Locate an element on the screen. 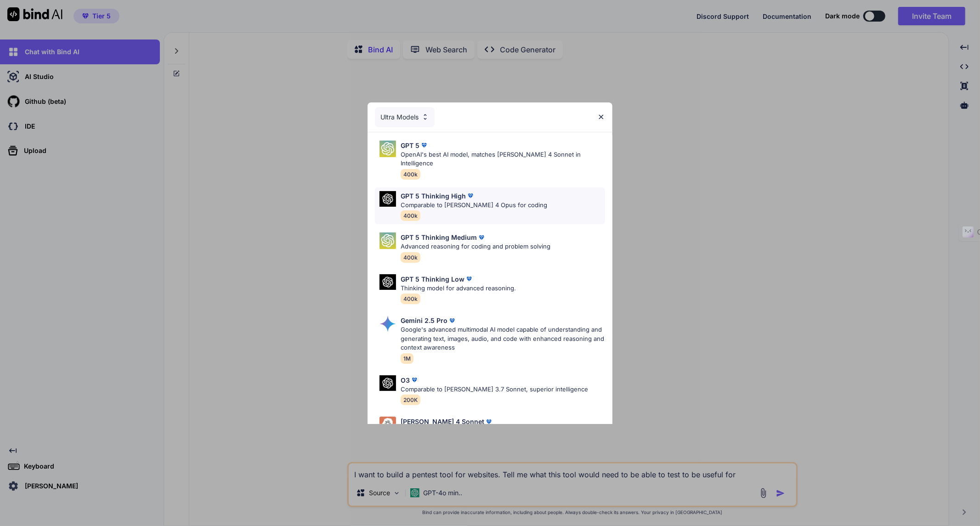 Image resolution: width=980 pixels, height=526 pixels. p: Advanced reasoning for coding and problem solving is located at coordinates (475, 247).